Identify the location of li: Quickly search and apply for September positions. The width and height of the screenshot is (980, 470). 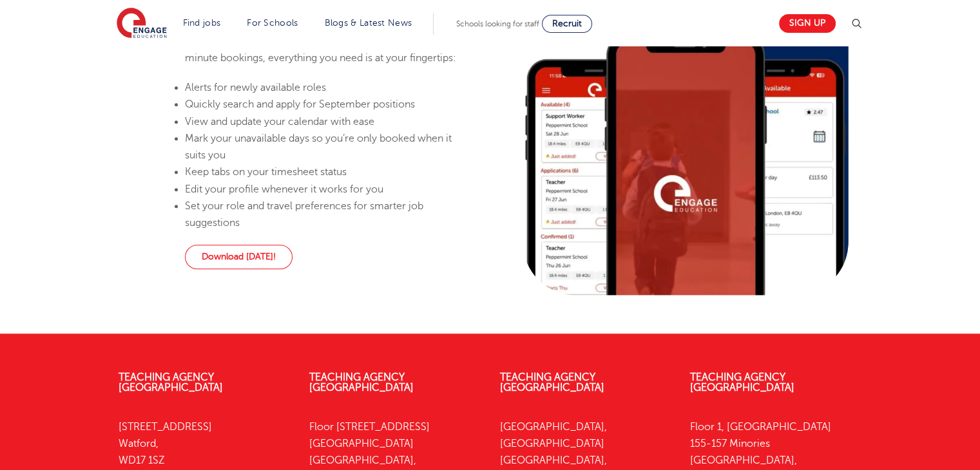
(329, 104).